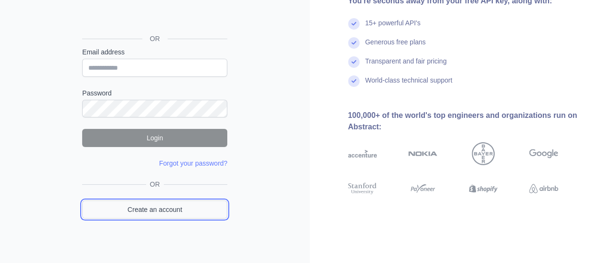  Describe the element at coordinates (409, 85) in the screenshot. I see `div: World-class technical support` at that location.